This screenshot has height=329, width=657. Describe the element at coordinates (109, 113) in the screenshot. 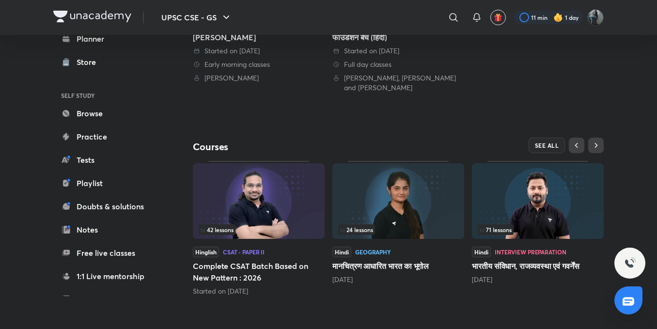

I see `a: Browse` at that location.